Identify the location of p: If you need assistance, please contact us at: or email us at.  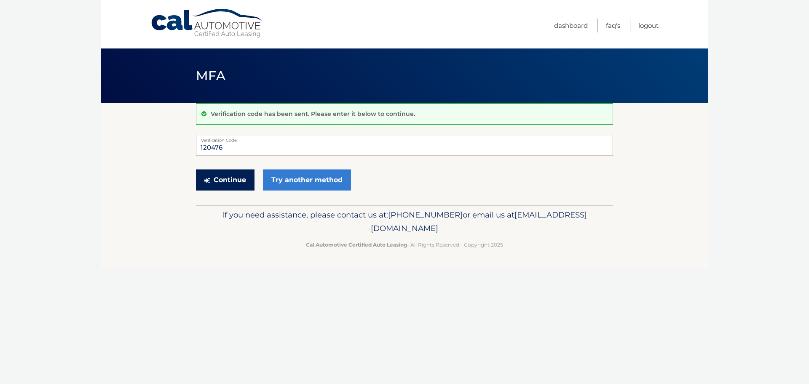
(404, 222).